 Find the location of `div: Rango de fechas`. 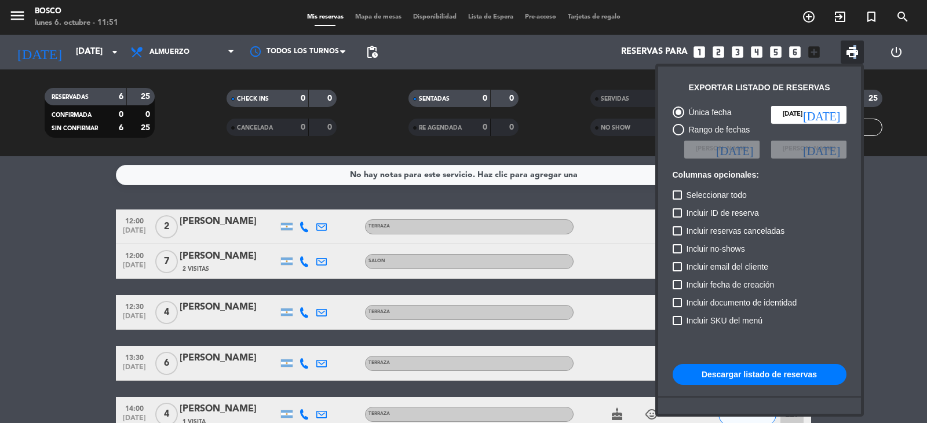

div: Rango de fechas is located at coordinates (717, 130).